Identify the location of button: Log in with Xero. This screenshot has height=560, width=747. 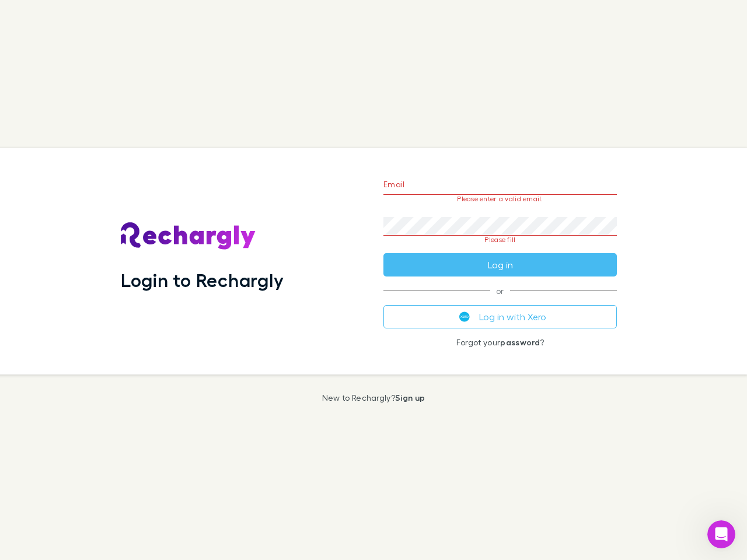
(499, 317).